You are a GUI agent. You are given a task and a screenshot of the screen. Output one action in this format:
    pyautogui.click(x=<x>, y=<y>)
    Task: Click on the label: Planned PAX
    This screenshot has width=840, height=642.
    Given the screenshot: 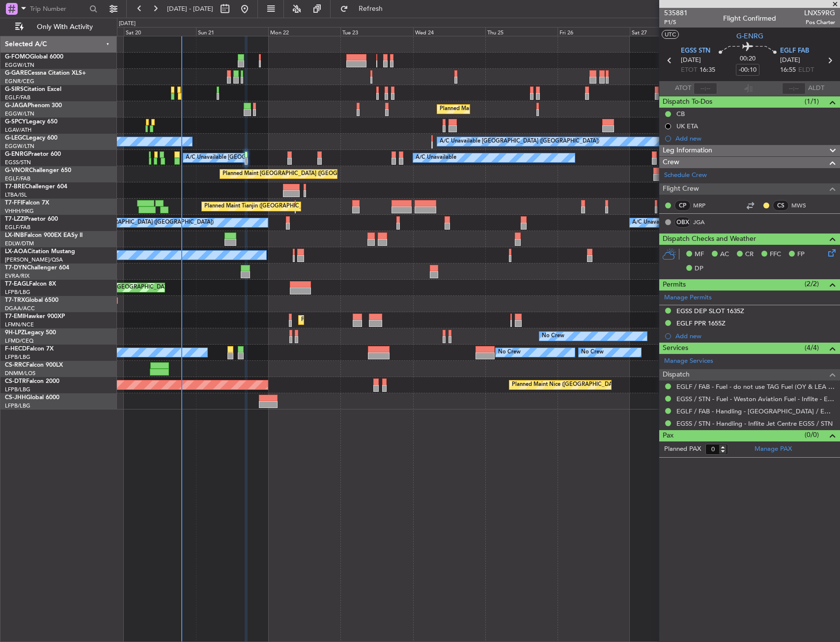 What is the action you would take?
    pyautogui.click(x=683, y=449)
    